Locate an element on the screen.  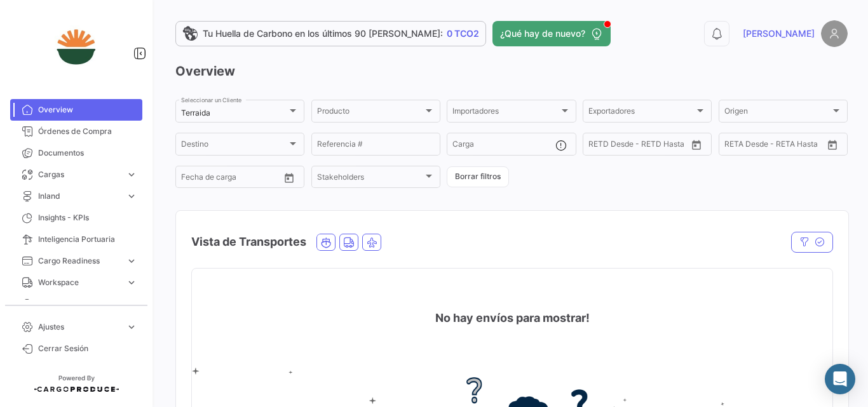
a: Órdenes de Compra is located at coordinates (76, 132).